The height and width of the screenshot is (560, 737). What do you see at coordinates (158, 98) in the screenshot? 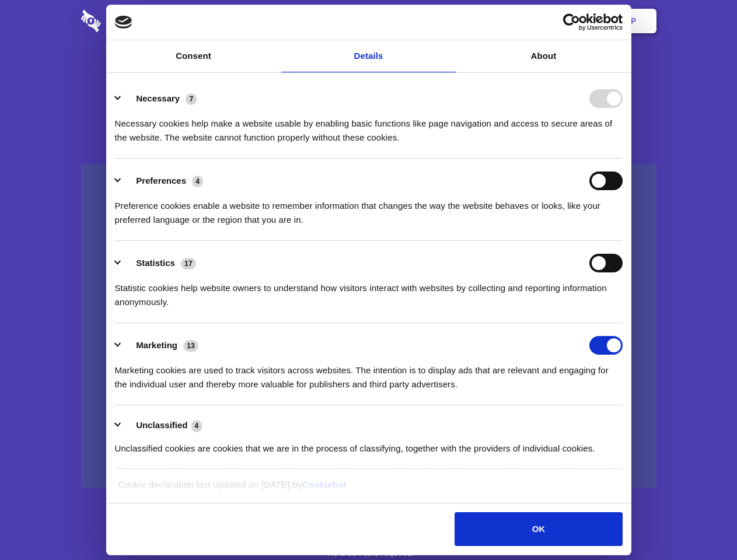
I see `label: Necessary` at bounding box center [158, 98].